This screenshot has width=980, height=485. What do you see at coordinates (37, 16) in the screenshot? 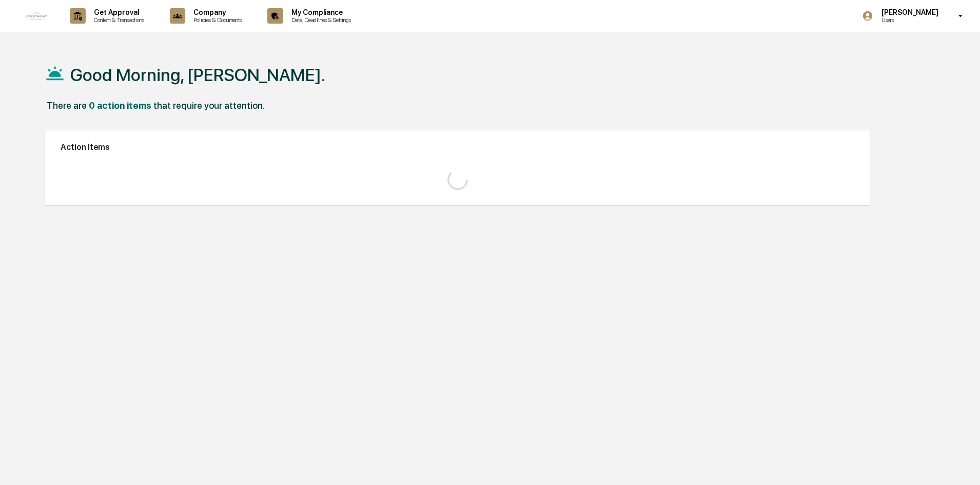
I see `img: logo` at bounding box center [37, 16].